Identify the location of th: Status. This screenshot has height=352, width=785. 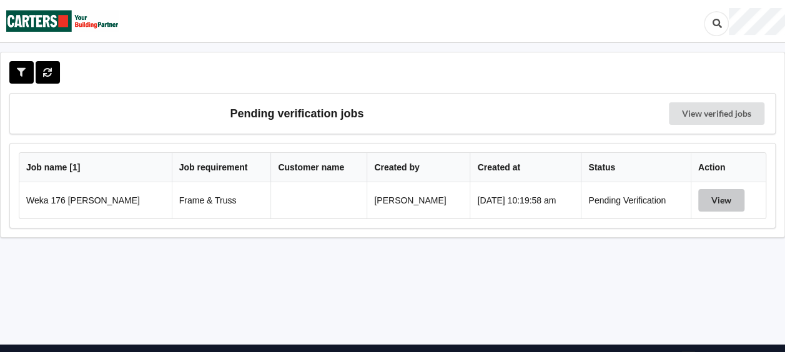
(635, 167).